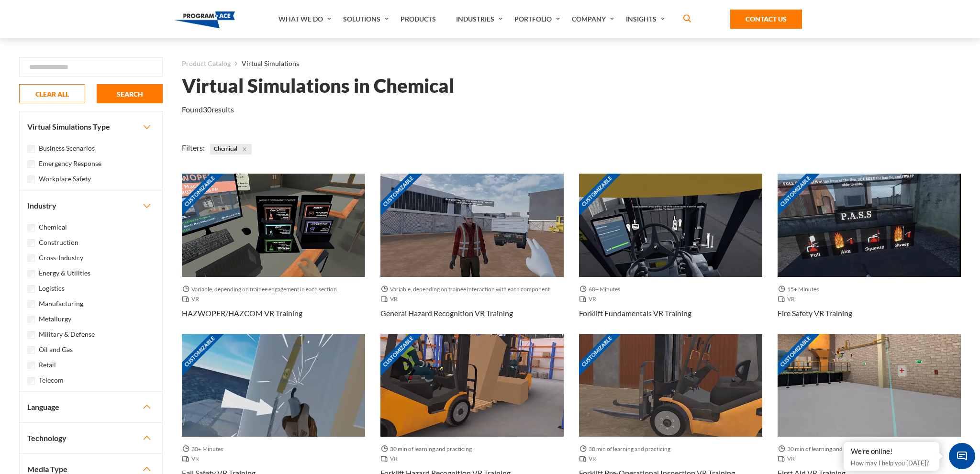 The image size is (980, 474). Describe the element at coordinates (31, 258) in the screenshot. I see `input: Cross-Industry` at that location.